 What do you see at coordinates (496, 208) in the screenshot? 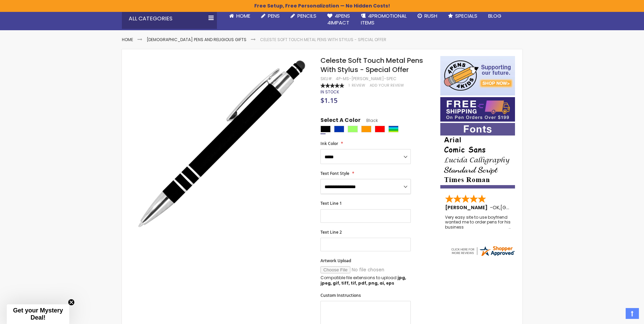
I see `span: OK` at bounding box center [496, 208].